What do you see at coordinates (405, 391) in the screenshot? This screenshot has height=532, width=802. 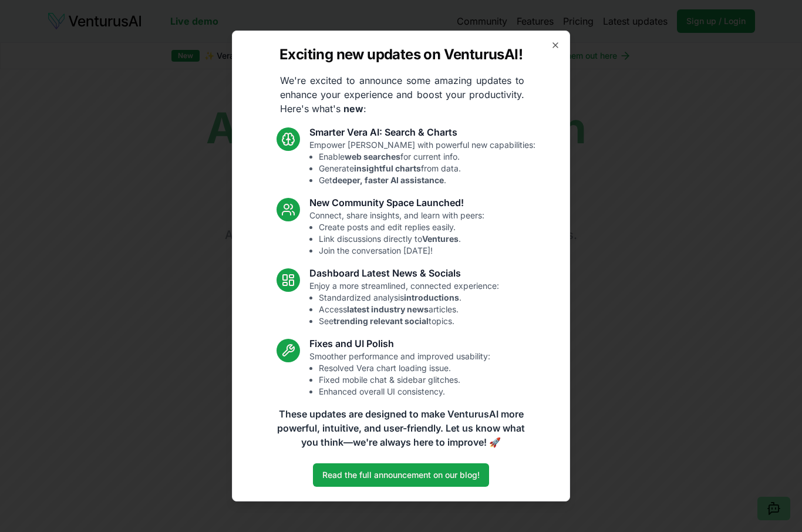 I see `li: Enhanced overall UI consistency.` at bounding box center [405, 391].